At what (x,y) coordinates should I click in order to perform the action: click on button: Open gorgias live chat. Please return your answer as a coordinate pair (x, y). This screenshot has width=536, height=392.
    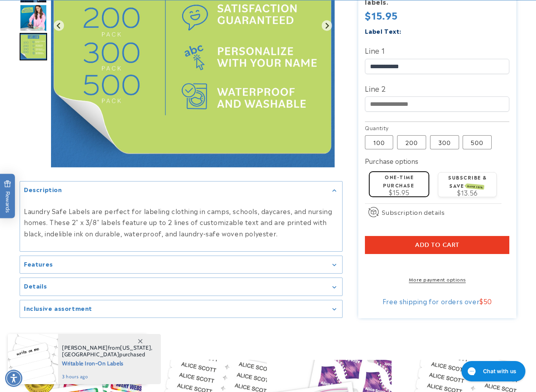
    Looking at the image, I should click on (36, 13).